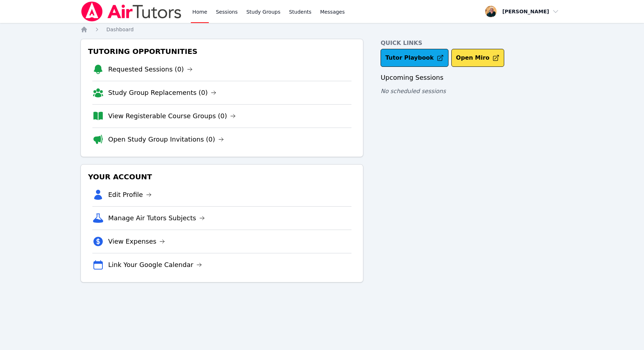  What do you see at coordinates (472, 78) in the screenshot?
I see `h3: Upcoming Sessions` at bounding box center [472, 78].